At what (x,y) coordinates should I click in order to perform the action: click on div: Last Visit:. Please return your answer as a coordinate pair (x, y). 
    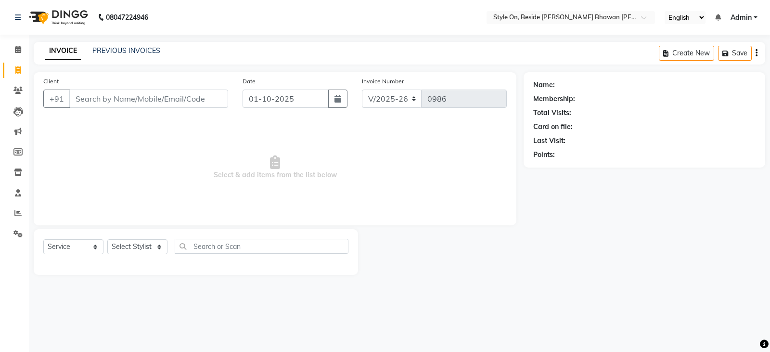
    Looking at the image, I should click on (549, 140).